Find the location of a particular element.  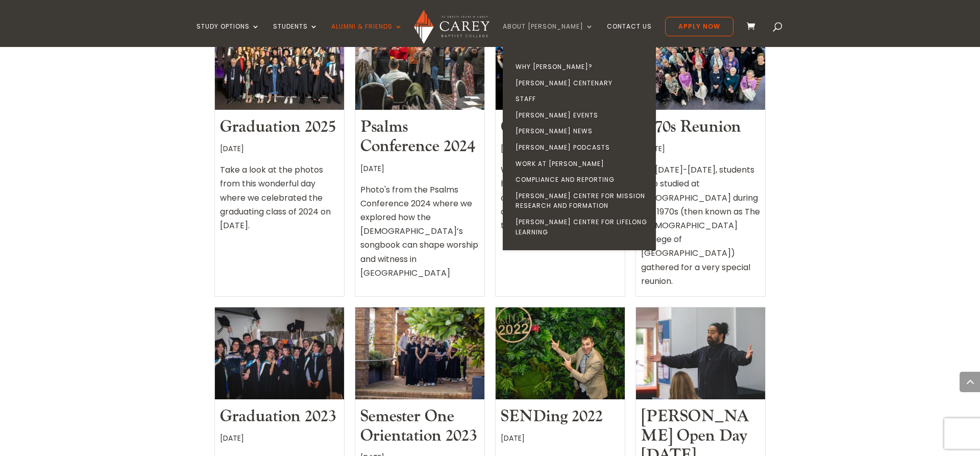

img: Carey Baptist College is located at coordinates (451, 26).